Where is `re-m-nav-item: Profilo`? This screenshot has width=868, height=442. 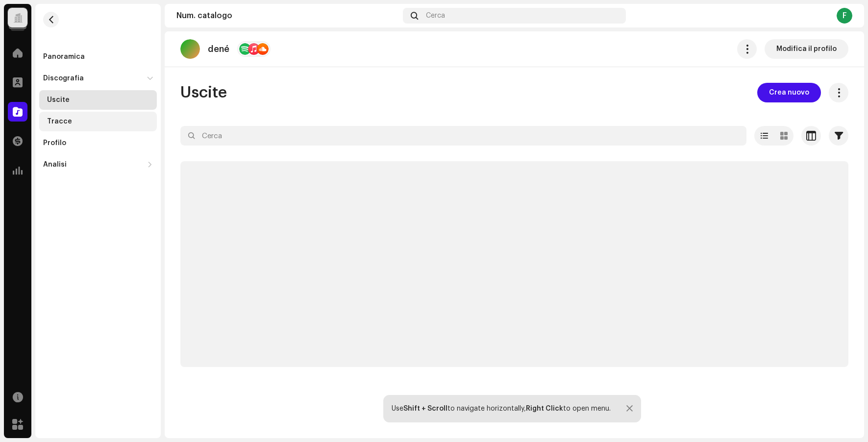
re-m-nav-item: Profilo is located at coordinates (98, 143).